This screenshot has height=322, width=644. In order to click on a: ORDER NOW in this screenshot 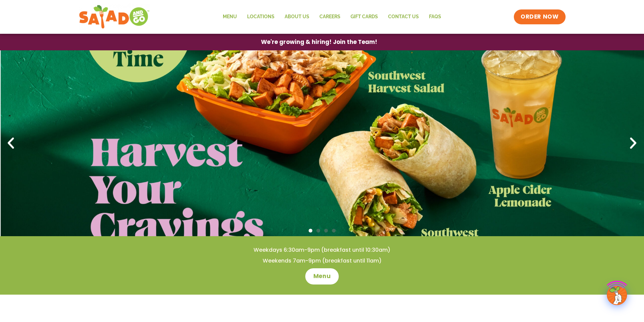, I will do `click(540, 17)`.